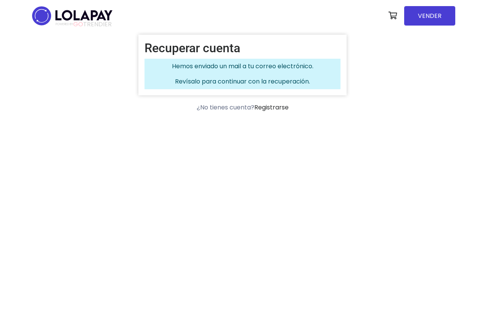 Image resolution: width=485 pixels, height=334 pixels. I want to click on span: TRENDIER, so click(83, 24).